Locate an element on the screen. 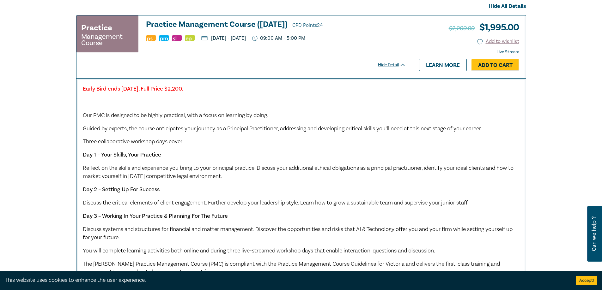  img: Professional Skills is located at coordinates (151, 38).